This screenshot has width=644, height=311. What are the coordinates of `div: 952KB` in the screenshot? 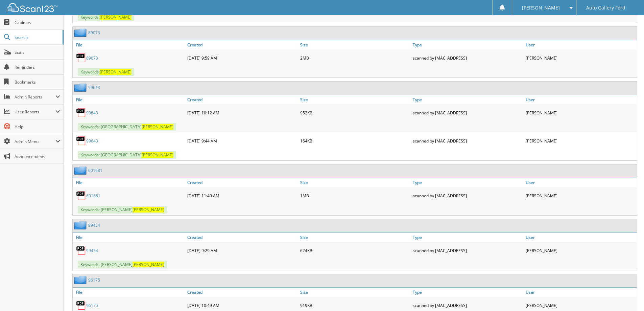 It's located at (355, 113).